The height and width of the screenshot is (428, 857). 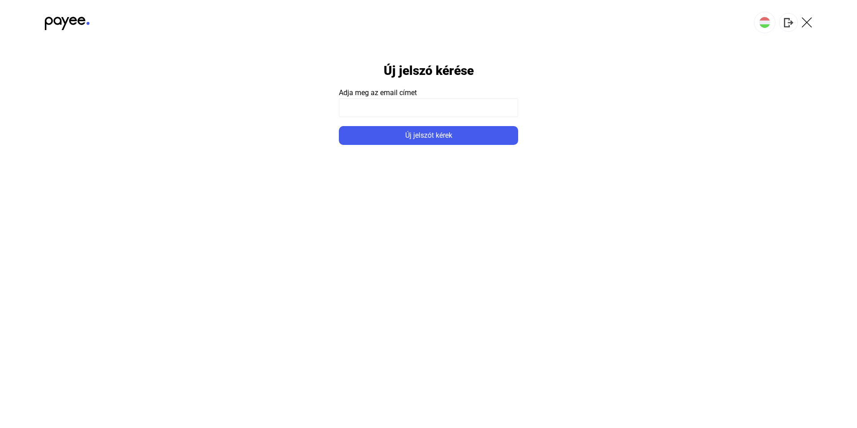 What do you see at coordinates (789, 22) in the screenshot?
I see `img: logout-grey` at bounding box center [789, 22].